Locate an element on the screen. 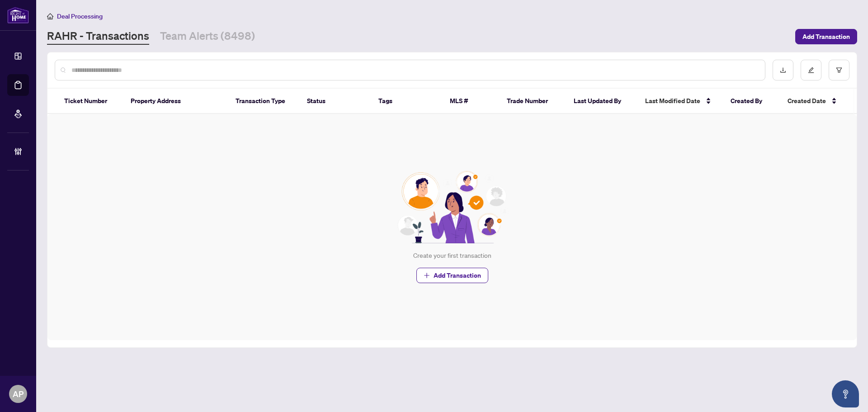  a: RAHR - Transactions is located at coordinates (98, 37).